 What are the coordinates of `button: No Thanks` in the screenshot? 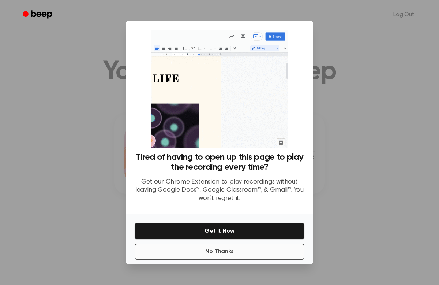 It's located at (220, 251).